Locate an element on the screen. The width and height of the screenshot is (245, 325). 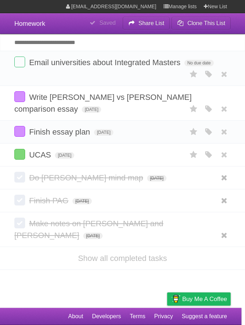
a: About is located at coordinates (76, 317).